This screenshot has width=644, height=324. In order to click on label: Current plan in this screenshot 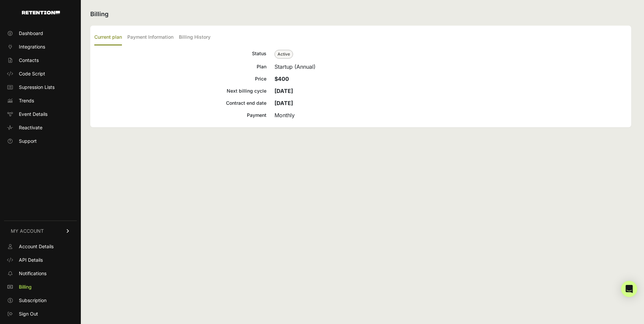, I will do `click(108, 38)`.